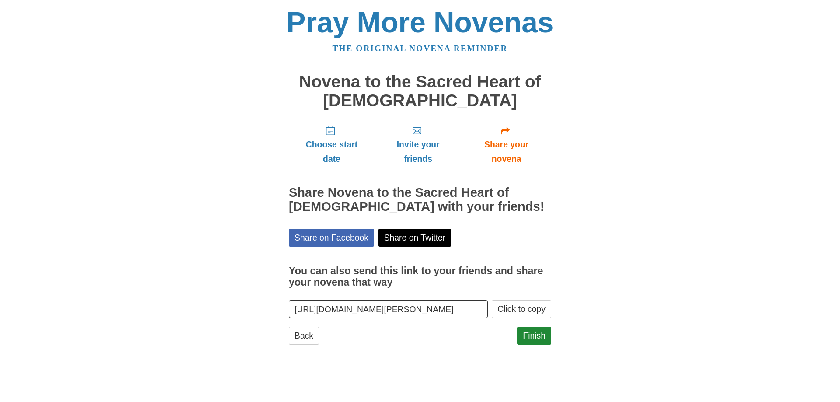  Describe the element at coordinates (420, 22) in the screenshot. I see `a: Pray More Novenas` at that location.